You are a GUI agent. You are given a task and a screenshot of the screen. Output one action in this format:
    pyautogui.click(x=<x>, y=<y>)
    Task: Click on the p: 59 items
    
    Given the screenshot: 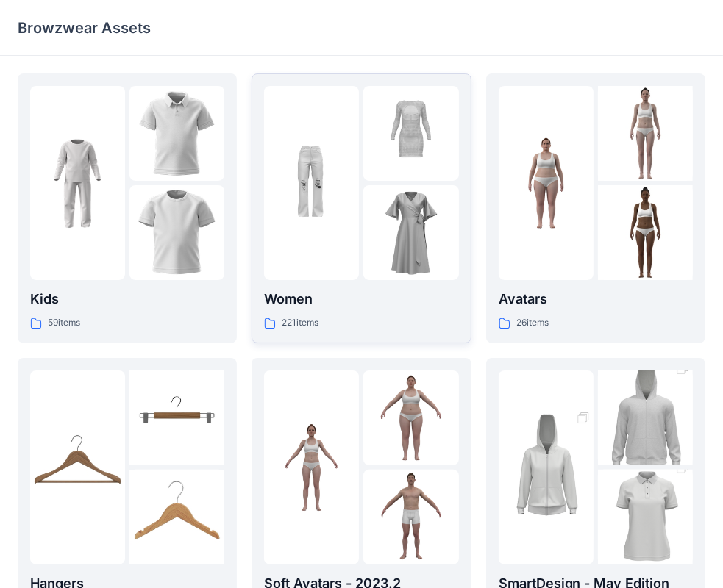 What is the action you would take?
    pyautogui.click(x=64, y=323)
    